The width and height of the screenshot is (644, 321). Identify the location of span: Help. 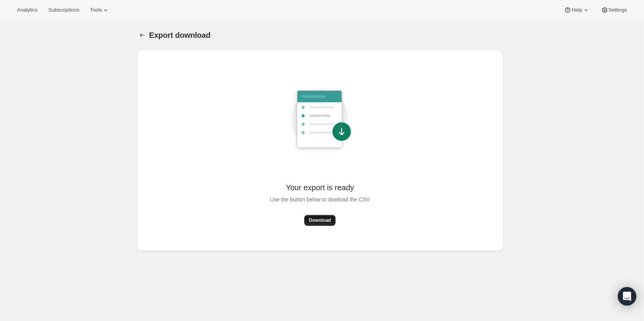
(577, 10).